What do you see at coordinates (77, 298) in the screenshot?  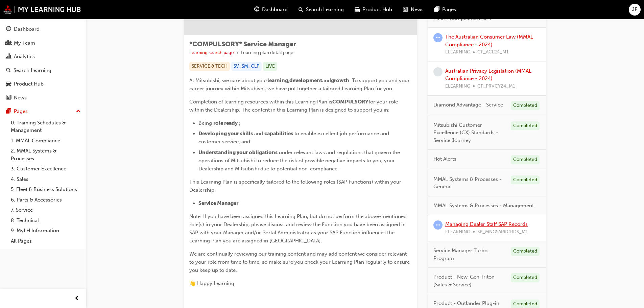 I see `span: prev-icon` at bounding box center [77, 298].